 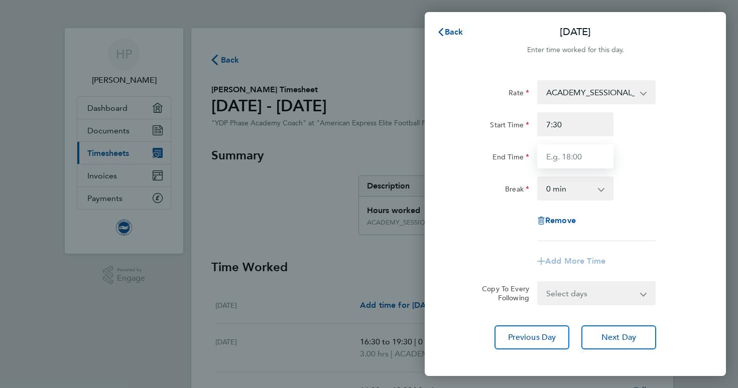 What do you see at coordinates (575, 124) in the screenshot?
I see `input: E.g. 08:00` at bounding box center [575, 124].